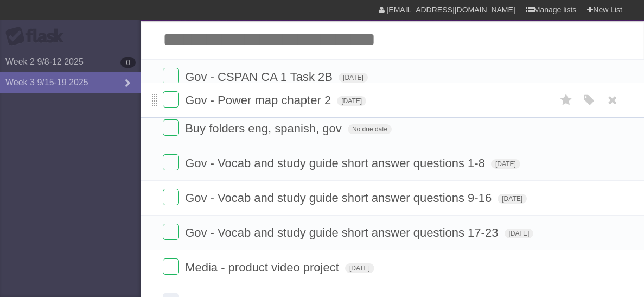 Image resolution: width=644 pixels, height=297 pixels. Describe the element at coordinates (264, 267) in the screenshot. I see `span: Media - product video project` at that location.